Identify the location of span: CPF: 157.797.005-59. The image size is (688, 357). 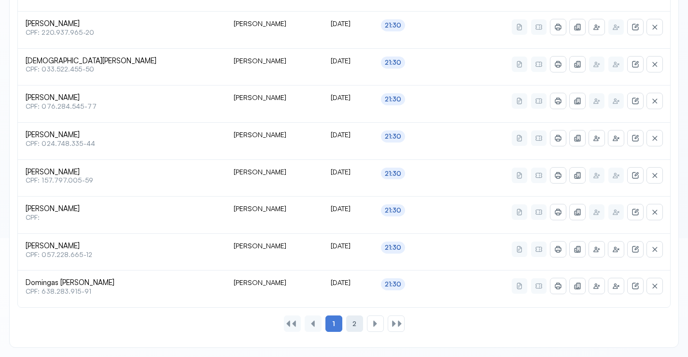
(122, 180).